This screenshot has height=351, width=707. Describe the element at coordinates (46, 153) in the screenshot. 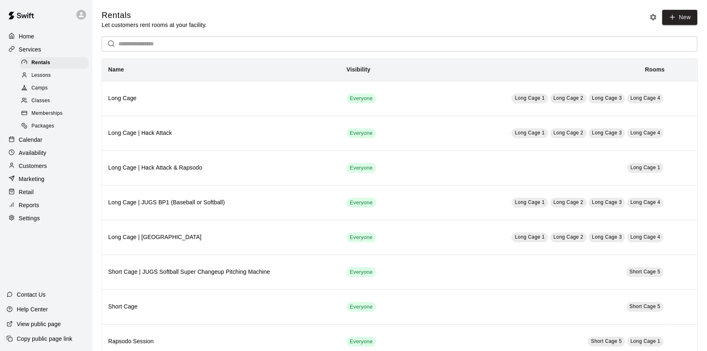

I see `a: Availability` at that location.